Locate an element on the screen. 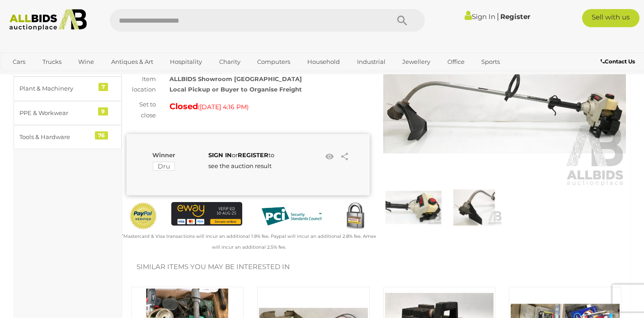 This screenshot has height=318, width=644. div: 76 is located at coordinates (101, 135).